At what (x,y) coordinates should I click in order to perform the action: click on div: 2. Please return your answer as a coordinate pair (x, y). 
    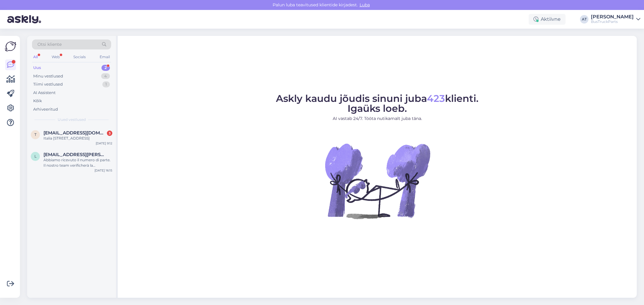
    Looking at the image, I should click on (105, 68).